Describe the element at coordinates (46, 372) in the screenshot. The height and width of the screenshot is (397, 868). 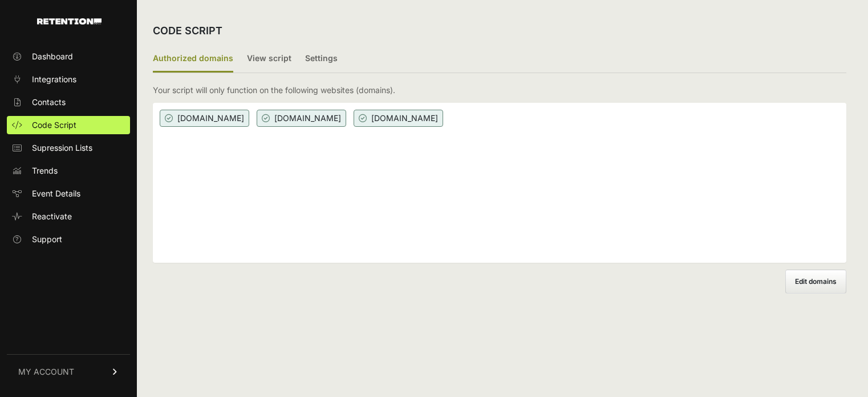
I see `span: MY ACCOUNT` at that location.